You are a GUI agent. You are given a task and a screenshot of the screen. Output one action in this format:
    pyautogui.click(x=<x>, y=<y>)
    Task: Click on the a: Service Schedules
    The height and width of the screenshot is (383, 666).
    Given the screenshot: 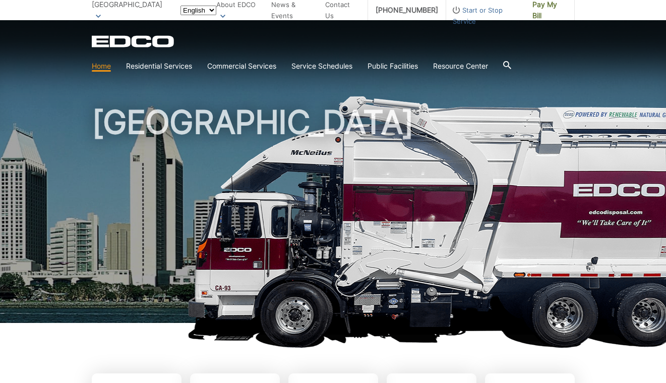 What is the action you would take?
    pyautogui.click(x=322, y=66)
    